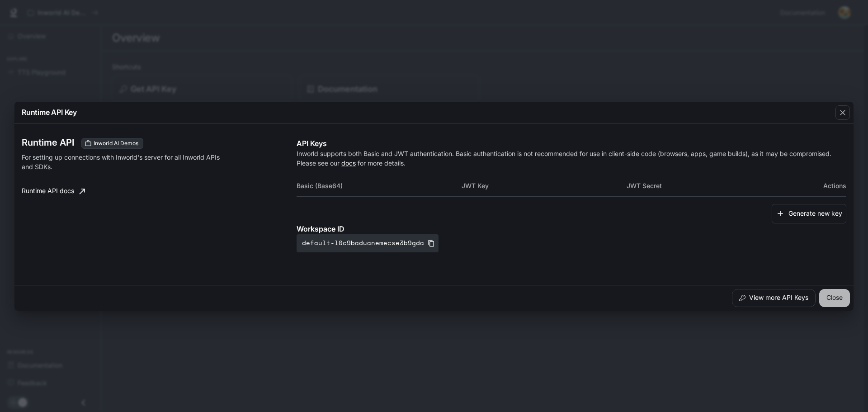 This screenshot has height=412, width=868. I want to click on button: Generate new key, so click(809, 213).